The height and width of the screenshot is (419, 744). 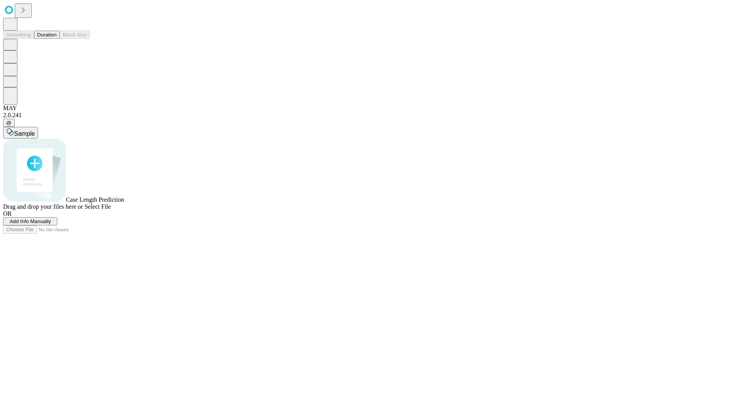 I want to click on button: Duration, so click(x=47, y=35).